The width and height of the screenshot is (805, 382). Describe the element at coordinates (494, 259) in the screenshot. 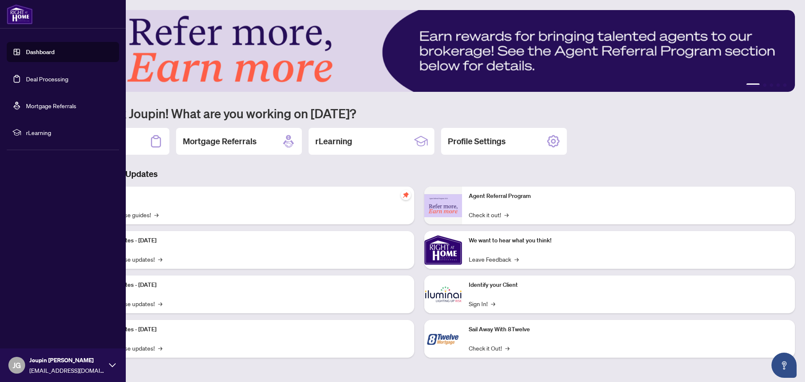

I see `a: Leave Feedback→` at that location.